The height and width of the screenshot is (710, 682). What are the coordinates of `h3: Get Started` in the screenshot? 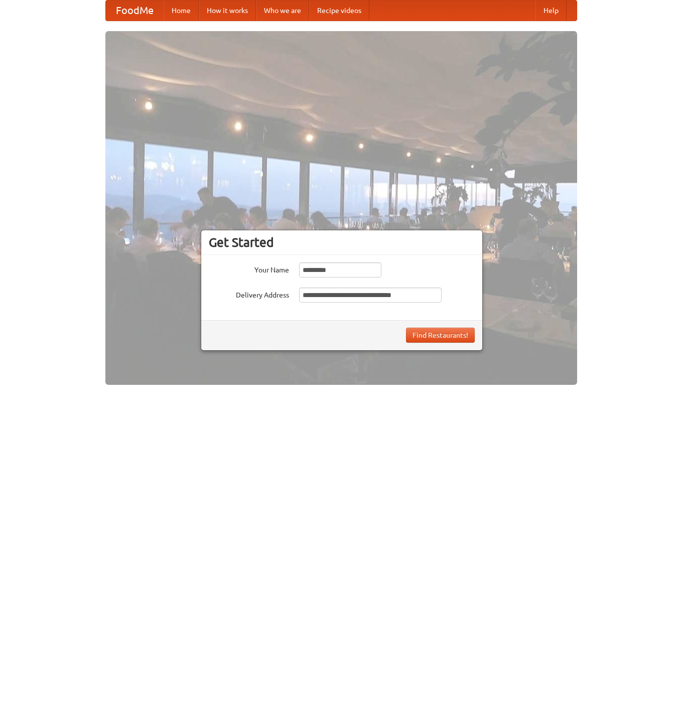 It's located at (342, 242).